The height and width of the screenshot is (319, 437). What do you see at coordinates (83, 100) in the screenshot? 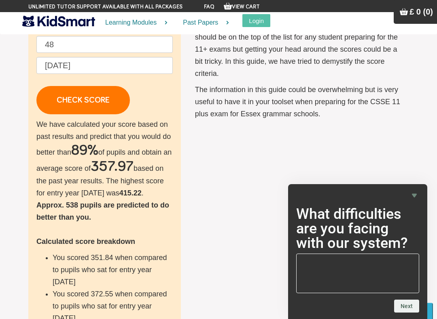
I see `a: CHECK SCORE` at bounding box center [83, 100].